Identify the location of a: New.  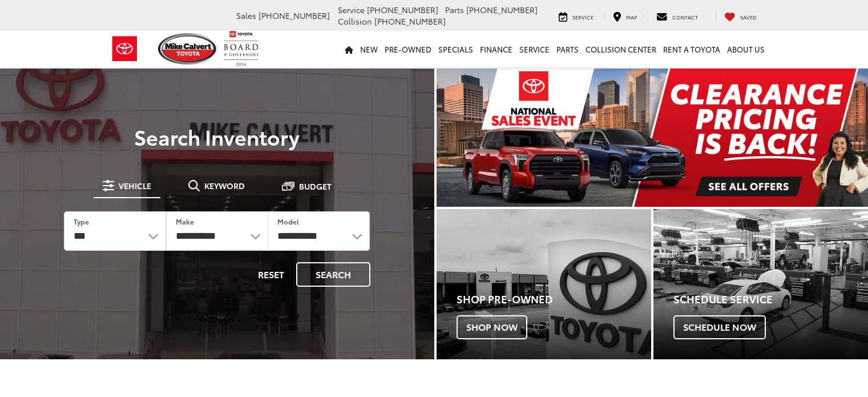
(369, 49).